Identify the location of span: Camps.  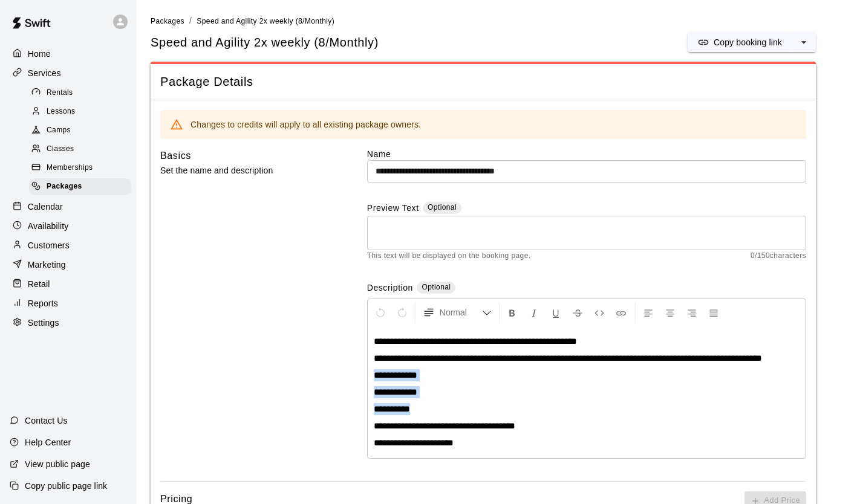
(58, 131).